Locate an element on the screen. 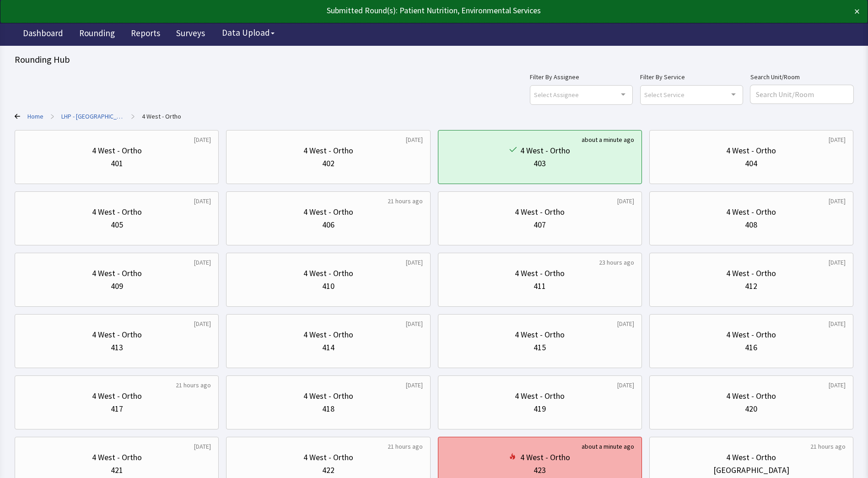  a: LHP - Pascack Valley is located at coordinates (92, 117).